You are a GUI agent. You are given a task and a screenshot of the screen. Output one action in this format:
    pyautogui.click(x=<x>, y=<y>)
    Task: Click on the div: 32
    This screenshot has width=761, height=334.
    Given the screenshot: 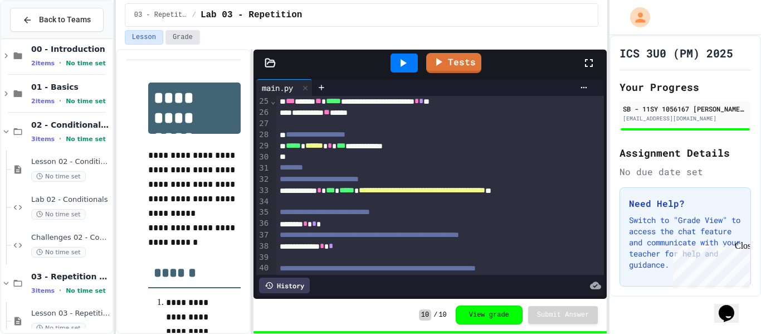 What is the action you would take?
    pyautogui.click(x=263, y=179)
    